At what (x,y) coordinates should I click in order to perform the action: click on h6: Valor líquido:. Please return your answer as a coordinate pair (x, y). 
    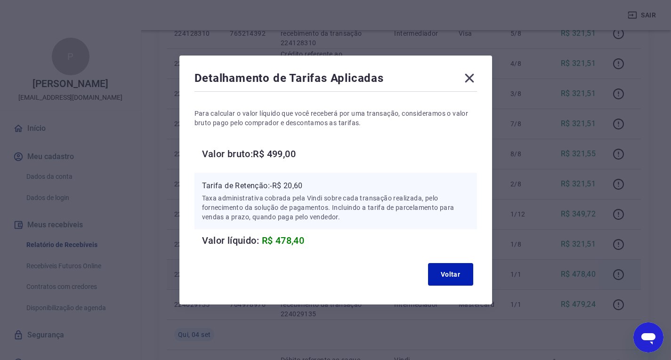
    Looking at the image, I should click on (340, 241).